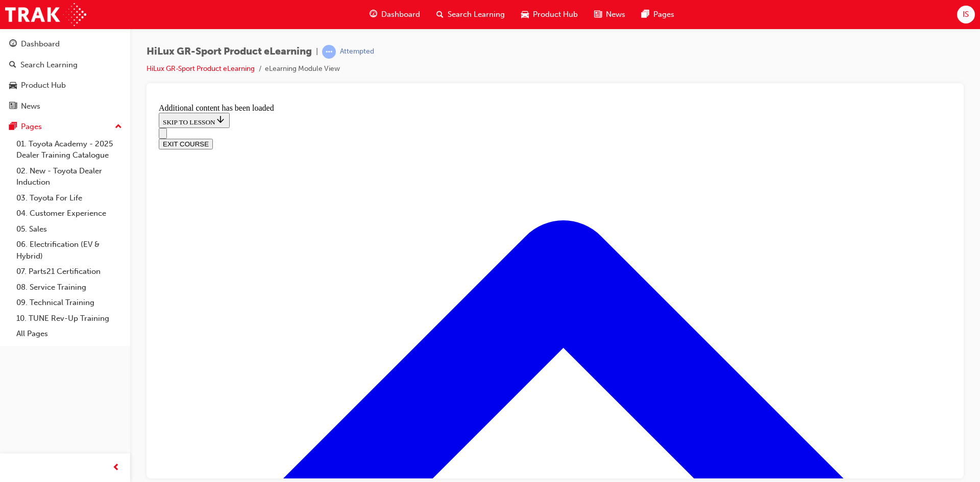 This screenshot has width=980, height=482. I want to click on a: 06. Electrification (EV & Hybrid), so click(69, 250).